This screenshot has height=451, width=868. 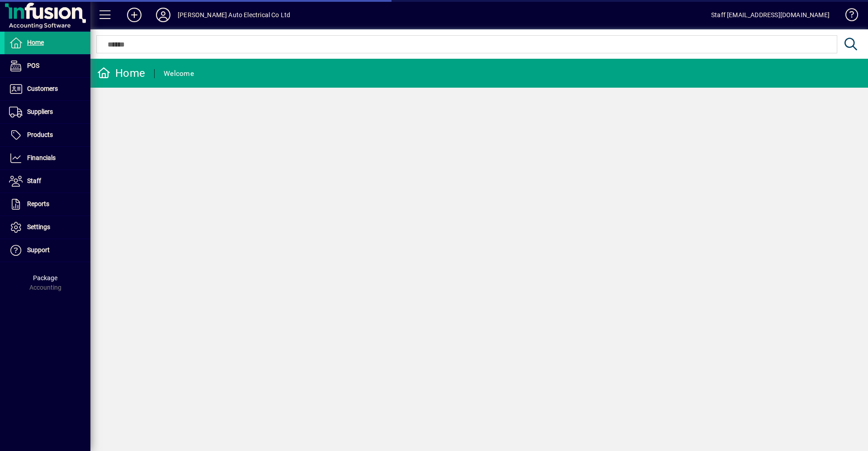 What do you see at coordinates (163, 15) in the screenshot?
I see `button: Profile` at bounding box center [163, 15].